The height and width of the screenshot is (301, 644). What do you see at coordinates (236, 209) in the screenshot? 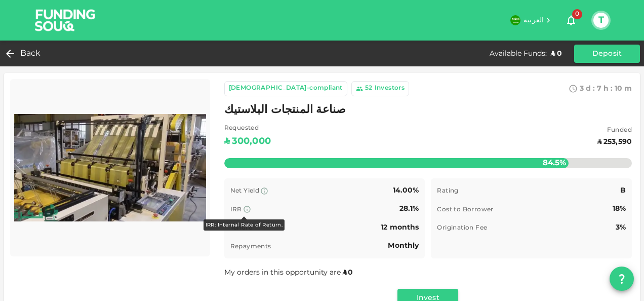
I see `span: IRR` at bounding box center [236, 209].